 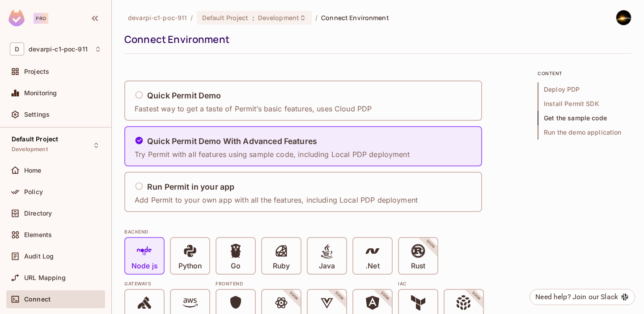 What do you see at coordinates (282, 266) in the screenshot?
I see `p: Ruby` at bounding box center [282, 266].